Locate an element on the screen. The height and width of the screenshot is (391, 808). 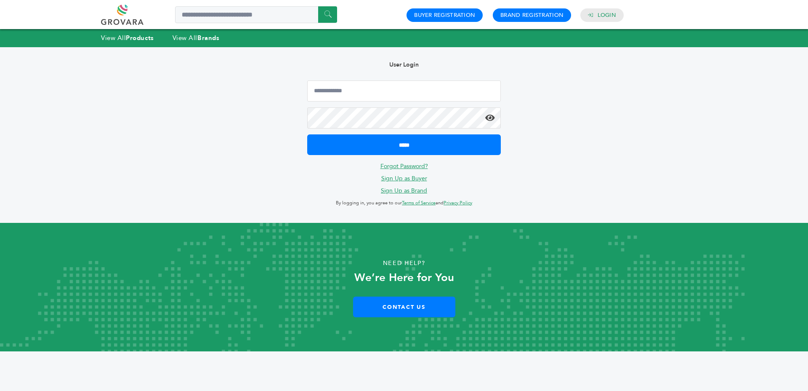
strong: Brands is located at coordinates (208, 38).